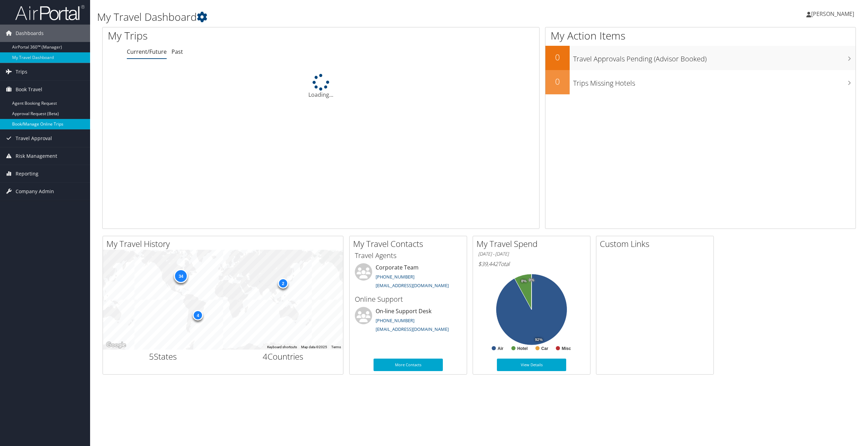 The image size is (868, 446). I want to click on span: Risk Management, so click(37, 156).